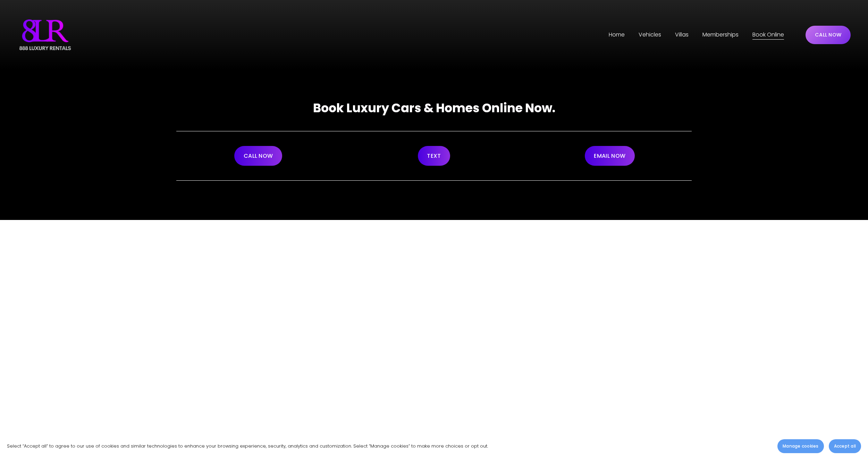 This screenshot has width=868, height=458. What do you see at coordinates (610, 155) in the screenshot?
I see `a: EMAIL NOW` at bounding box center [610, 155].